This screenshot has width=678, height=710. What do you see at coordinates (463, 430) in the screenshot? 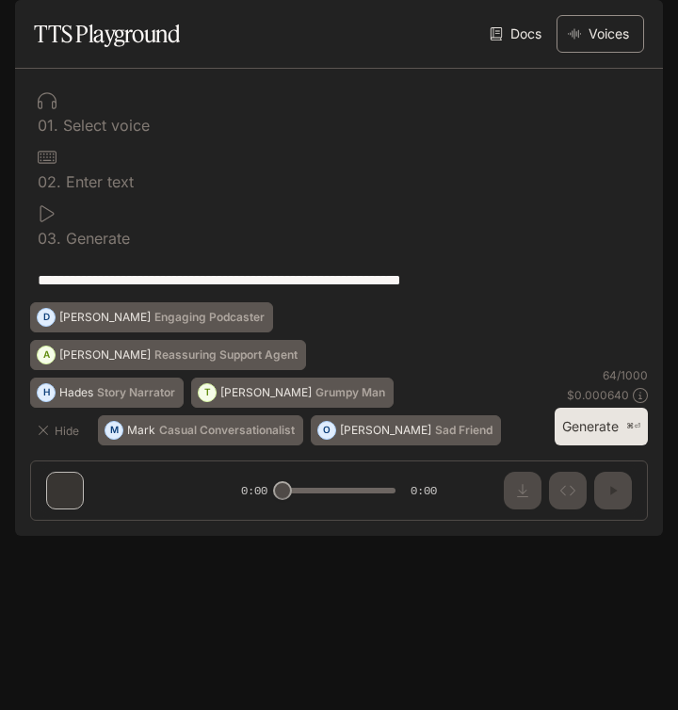
I see `p: Sad Friend` at bounding box center [463, 430].